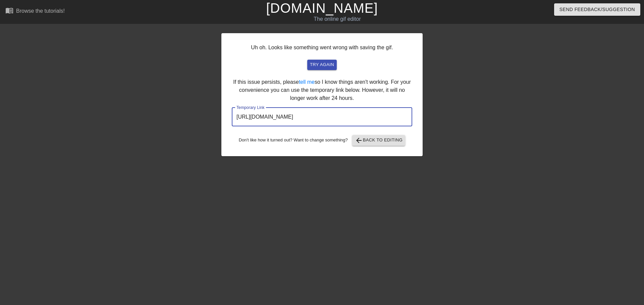 This screenshot has height=305, width=644. What do you see at coordinates (379, 141) in the screenshot?
I see `span: Back to Editing` at bounding box center [379, 141].